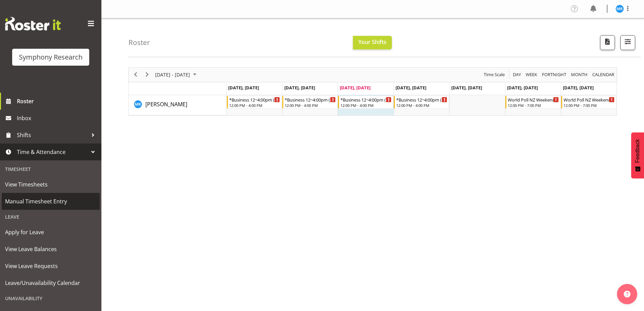  I want to click on span: Inbox, so click(58, 118).